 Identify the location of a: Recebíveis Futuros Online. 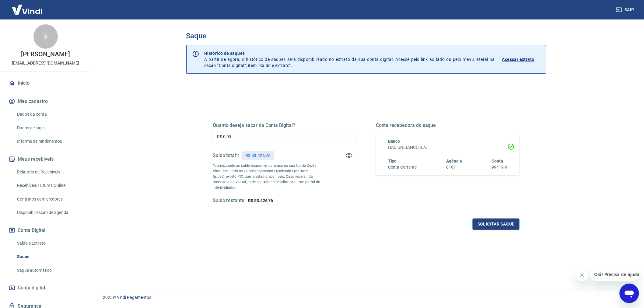
(49, 185).